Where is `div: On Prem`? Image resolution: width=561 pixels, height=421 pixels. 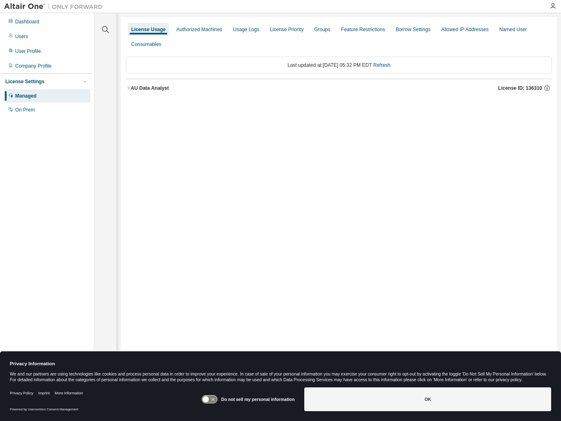
div: On Prem is located at coordinates (25, 110).